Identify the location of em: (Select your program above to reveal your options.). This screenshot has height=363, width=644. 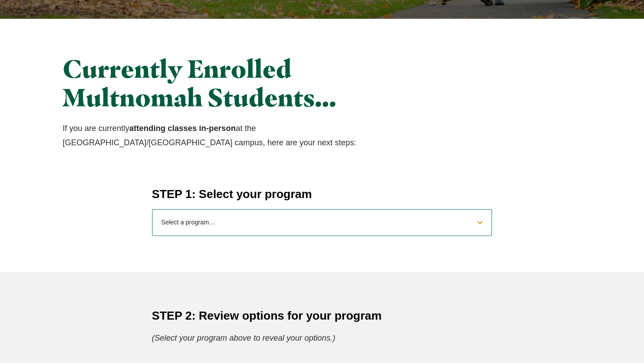
(244, 338).